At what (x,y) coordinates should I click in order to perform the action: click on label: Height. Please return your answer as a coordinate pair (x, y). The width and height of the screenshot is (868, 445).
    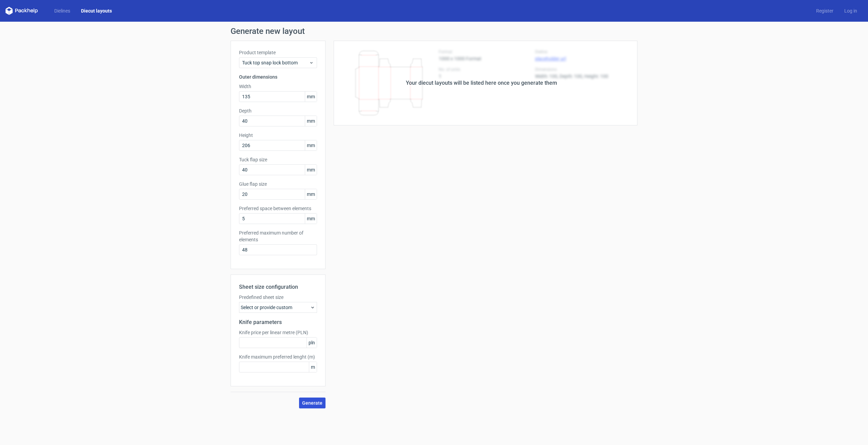
    Looking at the image, I should click on (278, 135).